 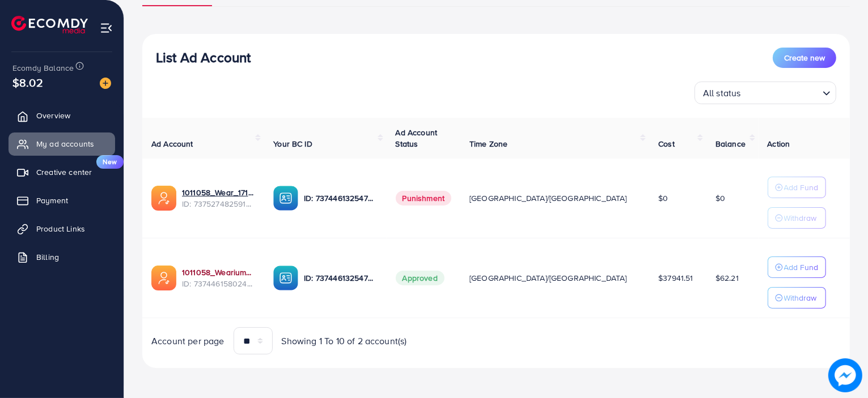 What do you see at coordinates (64, 172) in the screenshot?
I see `span: Creative center` at bounding box center [64, 172].